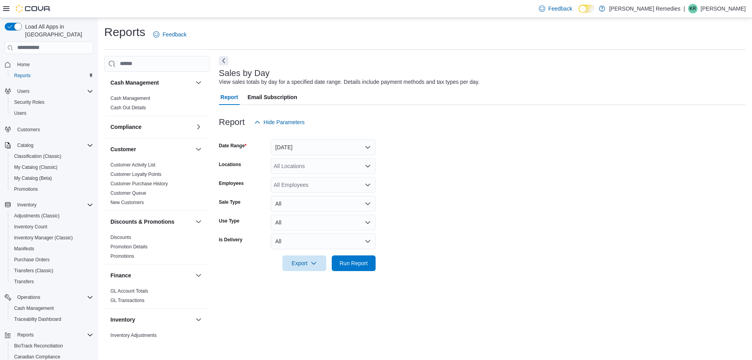 This screenshot has height=360, width=752. What do you see at coordinates (142, 345) in the screenshot?
I see `span: Inventory by Product Historical` at bounding box center [142, 345].